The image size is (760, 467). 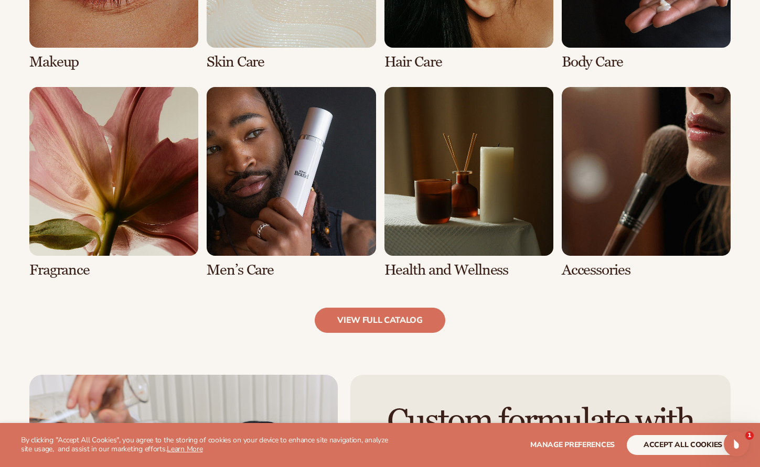 What do you see at coordinates (683, 445) in the screenshot?
I see `button: accept all cookies` at bounding box center [683, 445].